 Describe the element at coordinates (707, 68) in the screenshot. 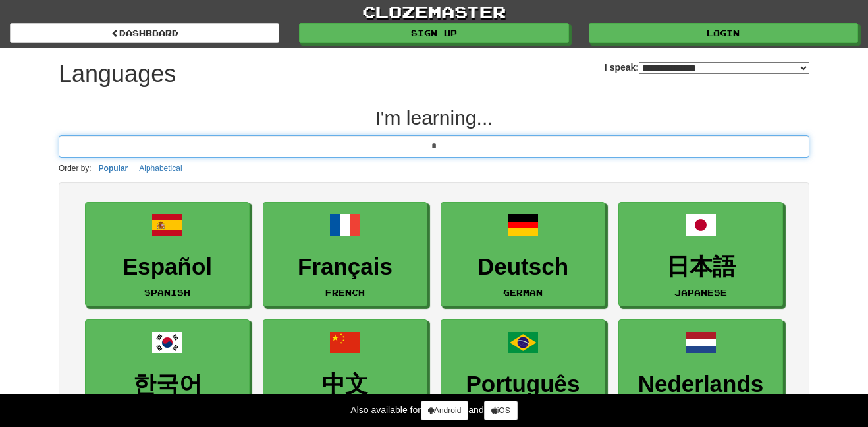

I see `label: I speak:` at that location.